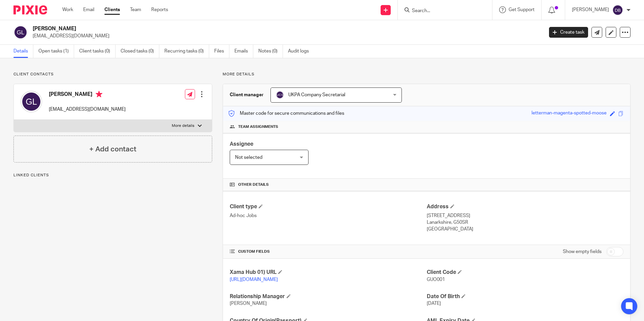 This screenshot has width=644, height=321. Describe the element at coordinates (23, 51) in the screenshot. I see `a: Details` at that location.